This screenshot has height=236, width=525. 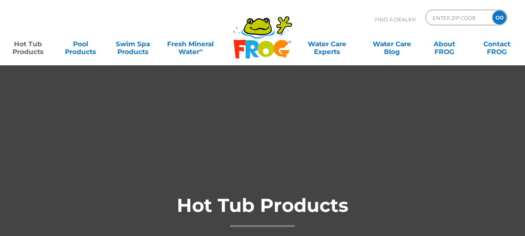 I want to click on p: Find A Dealer, so click(x=396, y=19).